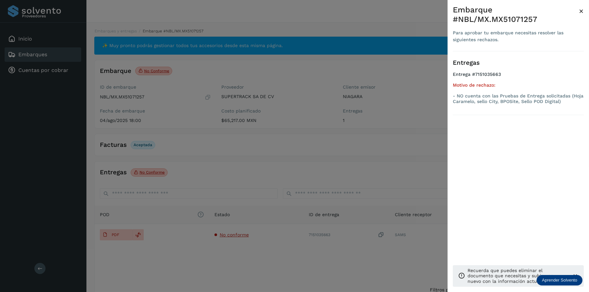  What do you see at coordinates (581, 11) in the screenshot?
I see `button: Close` at bounding box center [581, 11].